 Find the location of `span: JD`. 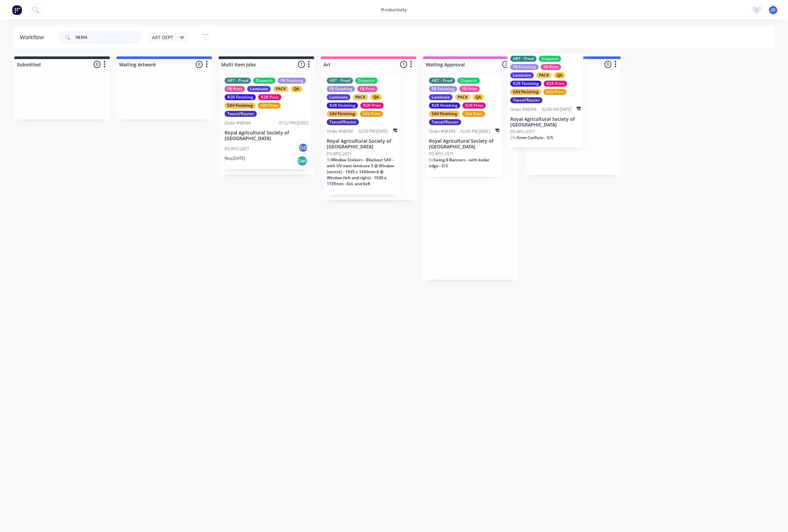

span: JD is located at coordinates (773, 10).